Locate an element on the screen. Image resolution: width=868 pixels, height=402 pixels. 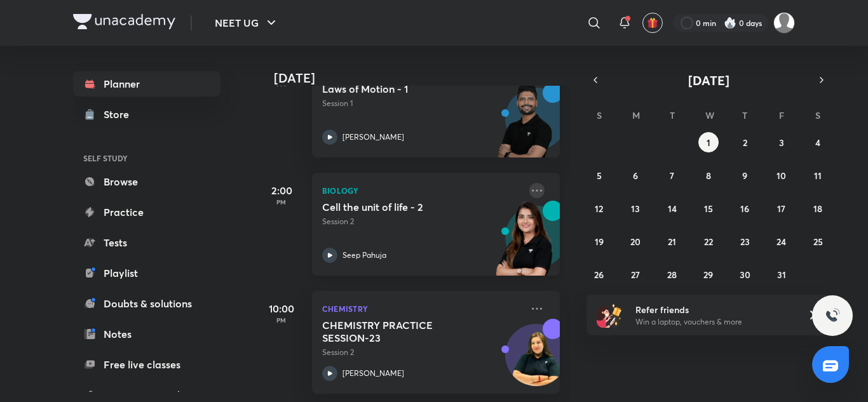
button: October 2, 2025 is located at coordinates (745, 142).